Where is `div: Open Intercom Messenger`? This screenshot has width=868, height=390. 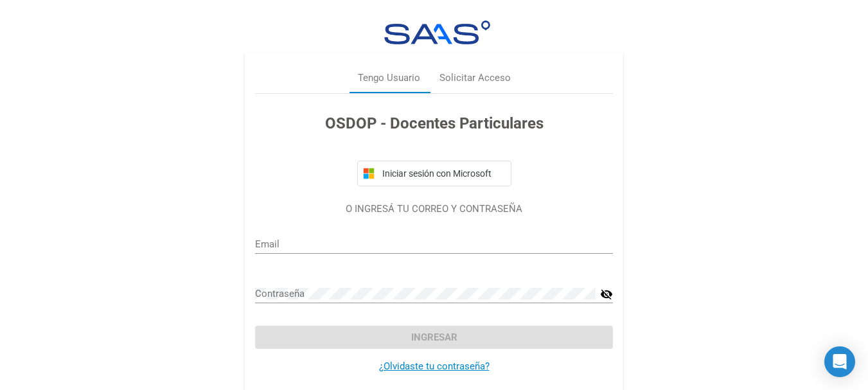
div: Open Intercom Messenger is located at coordinates (840, 362).